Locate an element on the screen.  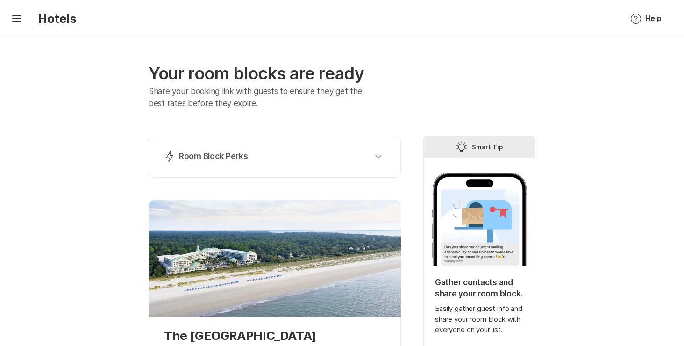
p: Easily gather guest info and share your room block with everyone on your list. is located at coordinates (480, 319).